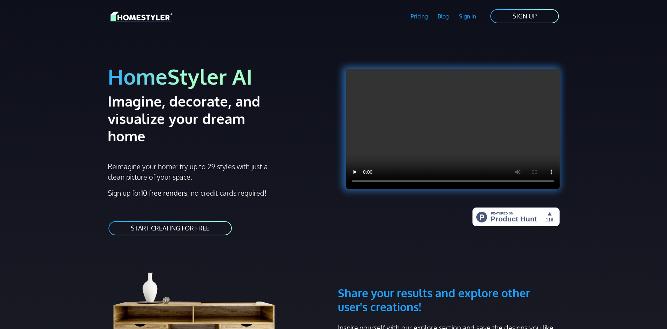 The height and width of the screenshot is (329, 667). Describe the element at coordinates (170, 228) in the screenshot. I see `a: START CREATING FOR FREE` at that location.